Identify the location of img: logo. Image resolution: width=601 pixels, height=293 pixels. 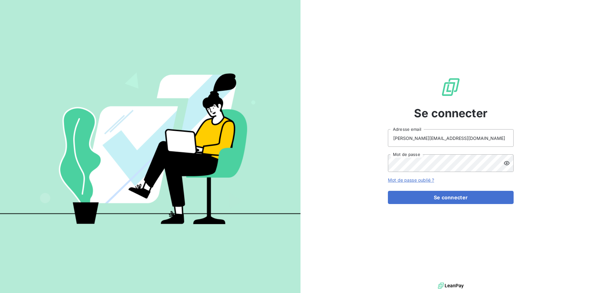
(451, 286).